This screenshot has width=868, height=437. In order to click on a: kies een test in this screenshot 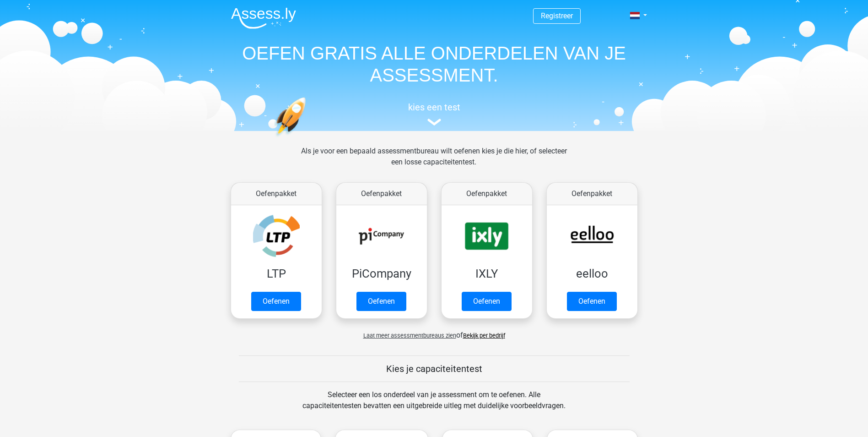, I will do `click(434, 114)`.